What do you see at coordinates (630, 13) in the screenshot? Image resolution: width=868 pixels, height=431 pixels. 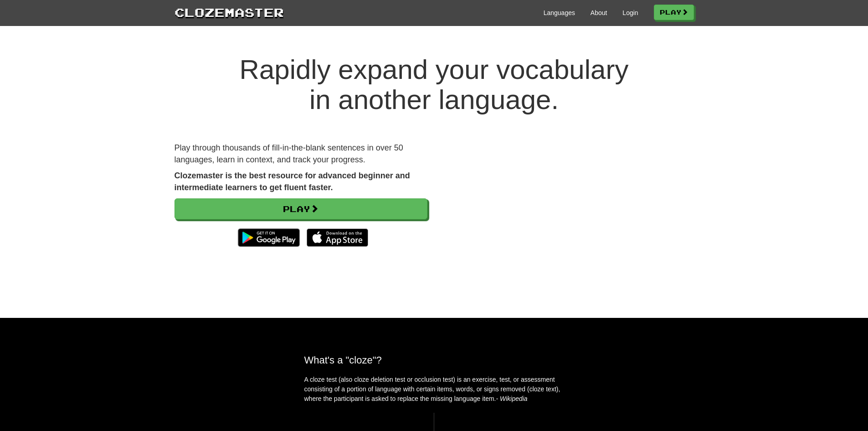 I see `a: Login` at bounding box center [630, 13].